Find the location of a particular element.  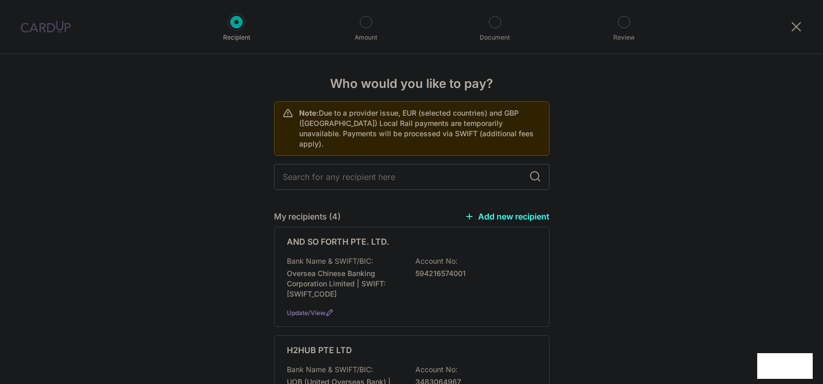

p: 594216574001 is located at coordinates (473, 274).